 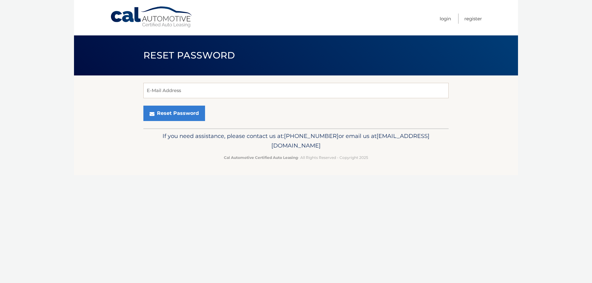 What do you see at coordinates (296, 91) in the screenshot?
I see `input: E-Mail Address` at bounding box center [296, 91].